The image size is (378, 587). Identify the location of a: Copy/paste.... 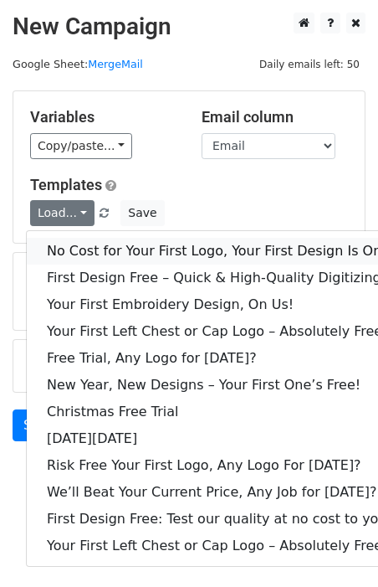
(81, 146).